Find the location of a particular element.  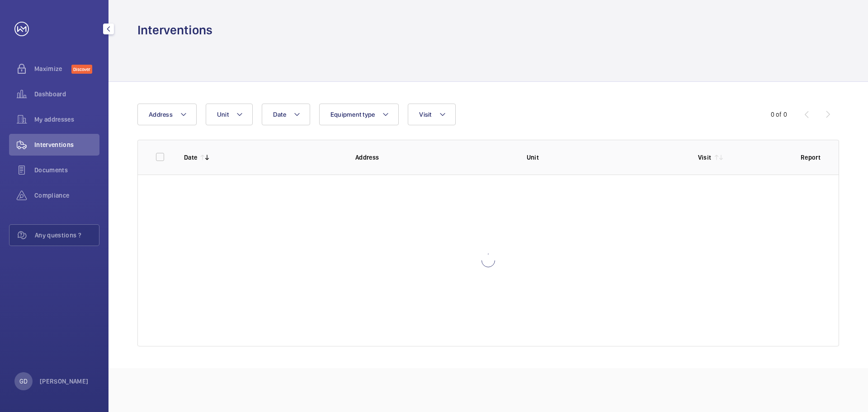

span: Compliance is located at coordinates (67, 196).